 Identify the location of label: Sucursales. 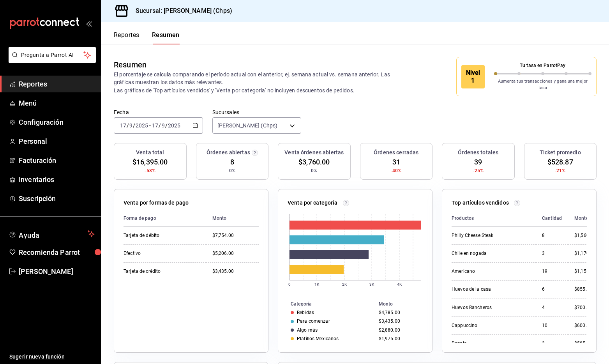
(257, 112).